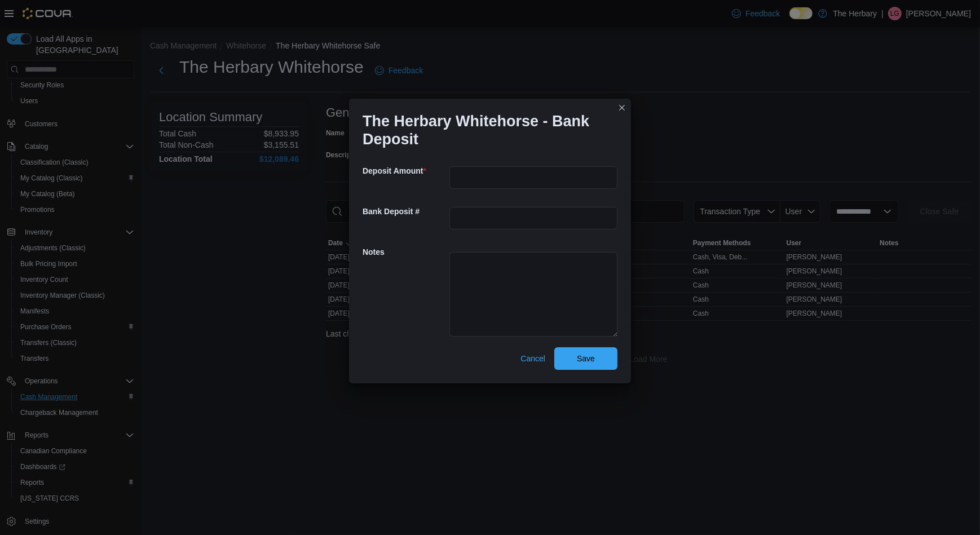 The height and width of the screenshot is (535, 980). I want to click on h5: Bank Deposit #, so click(405, 212).